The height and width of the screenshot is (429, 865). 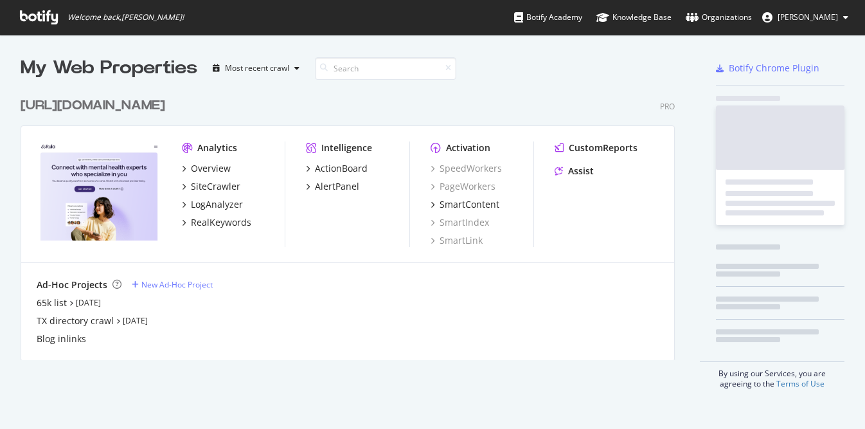 What do you see at coordinates (75, 321) in the screenshot?
I see `a: TX directory crawl` at bounding box center [75, 321].